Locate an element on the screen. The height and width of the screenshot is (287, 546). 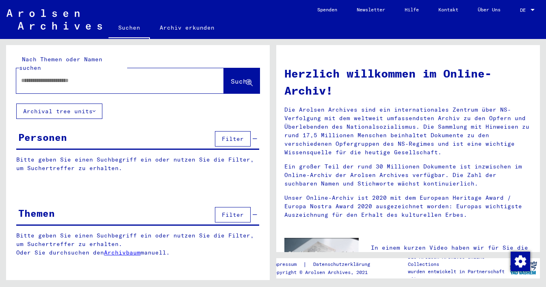
p: Ein großer Teil der rund 30 Millionen Dokumente ist inzwischen im Online-Archiv der Arolsen Archi... is located at coordinates (408, 175).